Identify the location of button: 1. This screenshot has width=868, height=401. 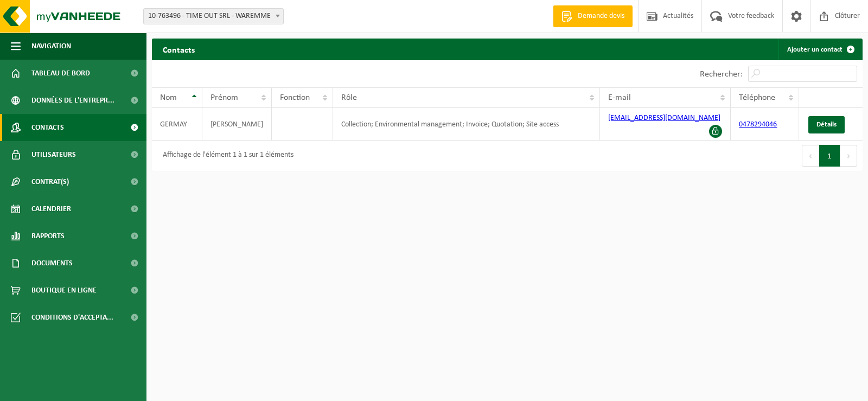
(830, 155).